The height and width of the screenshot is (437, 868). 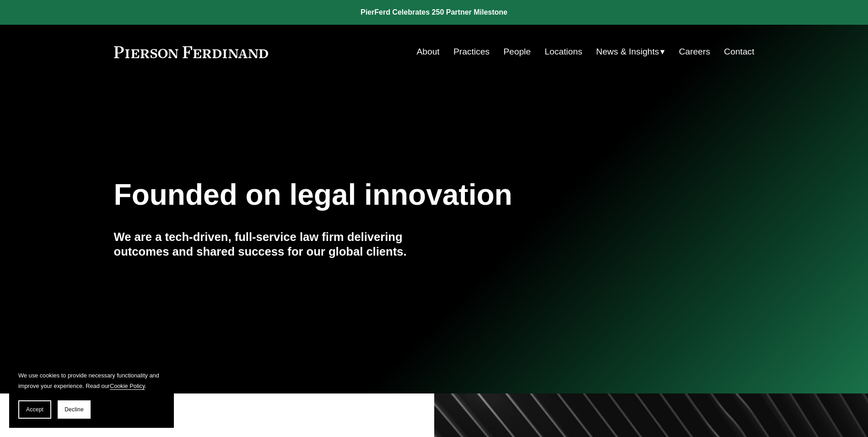 What do you see at coordinates (739, 52) in the screenshot?
I see `a: Contact` at bounding box center [739, 52].